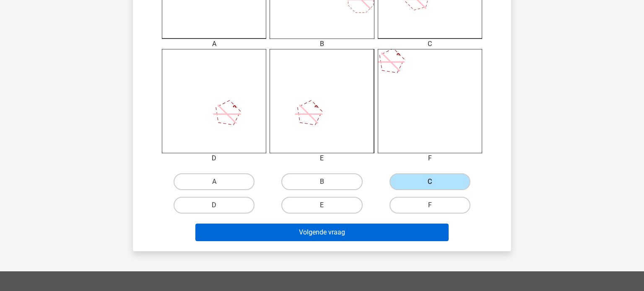  Describe the element at coordinates (322, 44) in the screenshot. I see `div: B` at that location.